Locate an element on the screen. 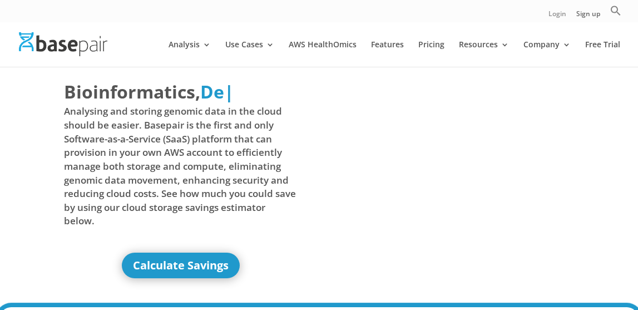 This screenshot has height=310, width=638. a: Resources is located at coordinates (484, 53).